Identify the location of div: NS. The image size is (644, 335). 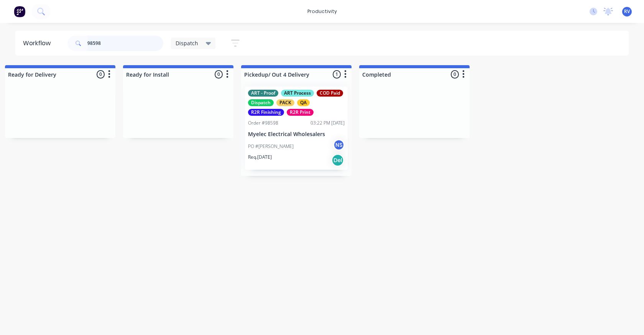
(338, 145).